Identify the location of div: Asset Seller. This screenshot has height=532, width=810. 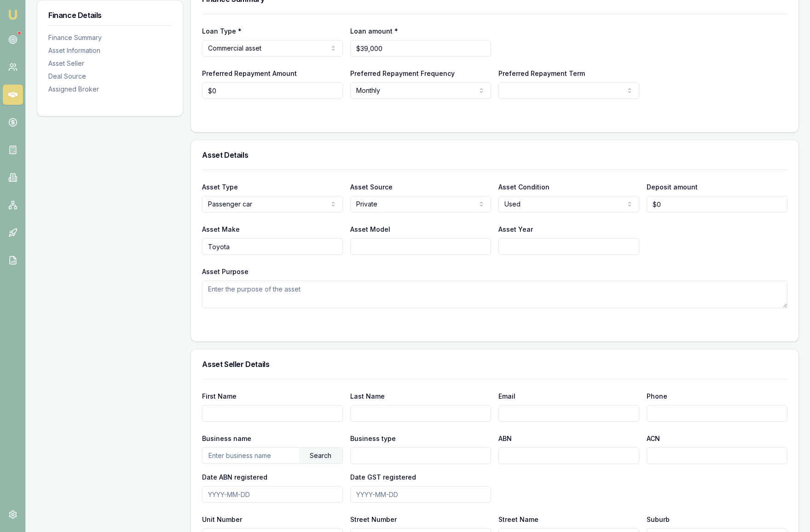
(110, 64).